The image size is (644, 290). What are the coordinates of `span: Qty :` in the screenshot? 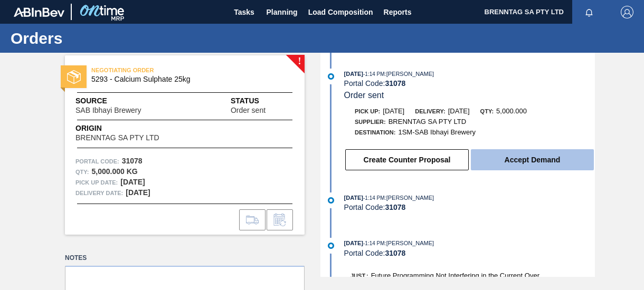 It's located at (82, 172).